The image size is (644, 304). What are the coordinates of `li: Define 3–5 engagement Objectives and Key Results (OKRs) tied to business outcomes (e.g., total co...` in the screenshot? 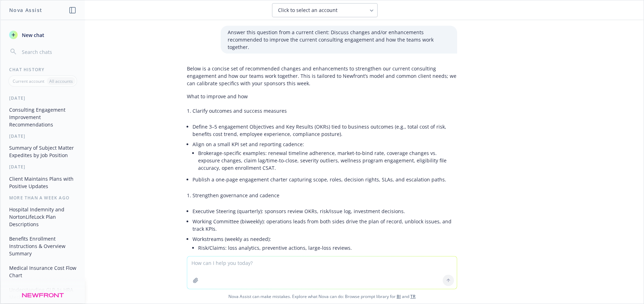 It's located at (325, 130).